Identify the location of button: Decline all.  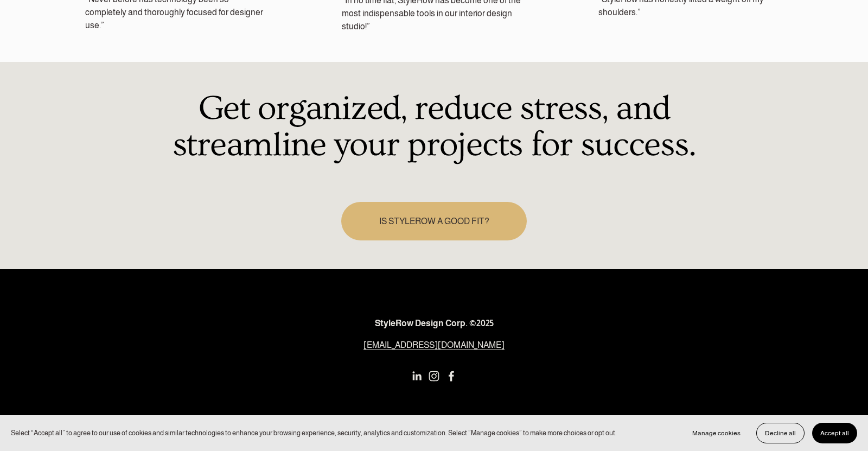
(780, 433).